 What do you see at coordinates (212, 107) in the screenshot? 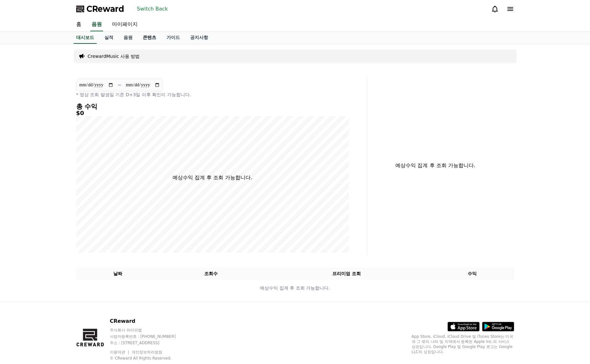
I see `h4: 총 수익` at bounding box center [212, 107].